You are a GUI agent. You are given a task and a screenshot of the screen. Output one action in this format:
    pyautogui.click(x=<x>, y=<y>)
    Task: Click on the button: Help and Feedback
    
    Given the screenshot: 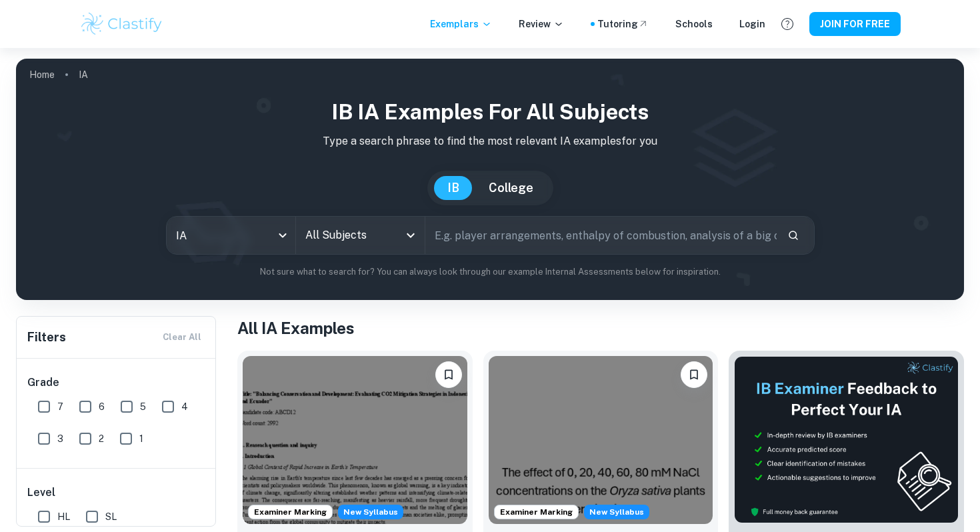 What is the action you would take?
    pyautogui.click(x=787, y=24)
    